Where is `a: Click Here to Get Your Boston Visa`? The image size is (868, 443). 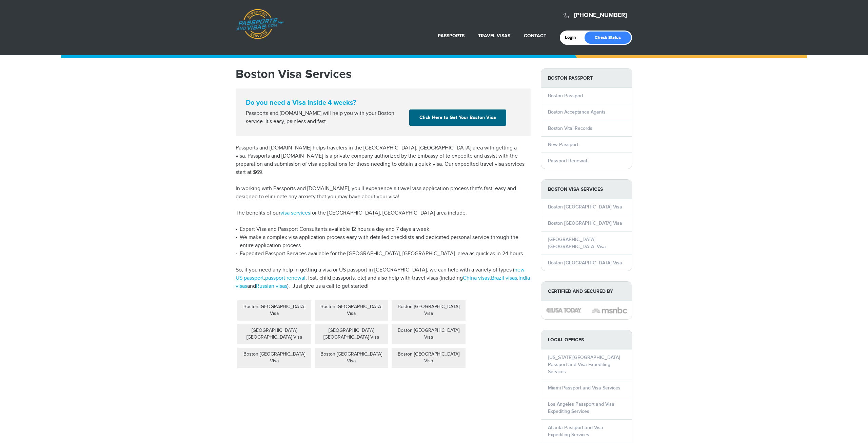
a: Click Here to Get Your Boston Visa is located at coordinates (458, 117).